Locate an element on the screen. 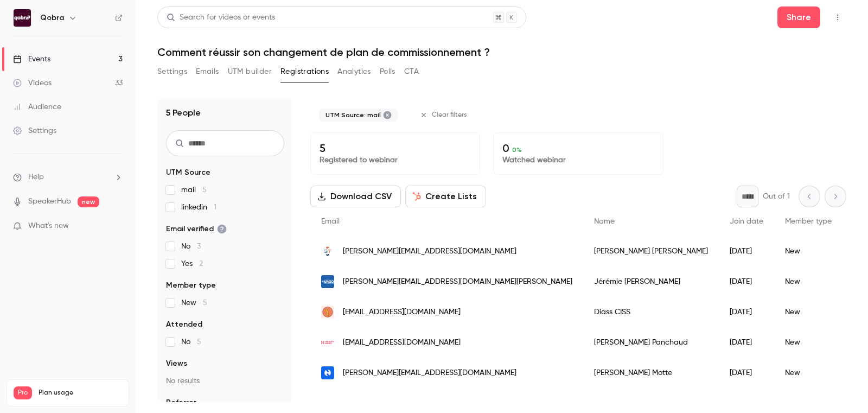 The image size is (868, 413). button: Remove "mail" from selected "UTM Source" filter is located at coordinates (388, 115).